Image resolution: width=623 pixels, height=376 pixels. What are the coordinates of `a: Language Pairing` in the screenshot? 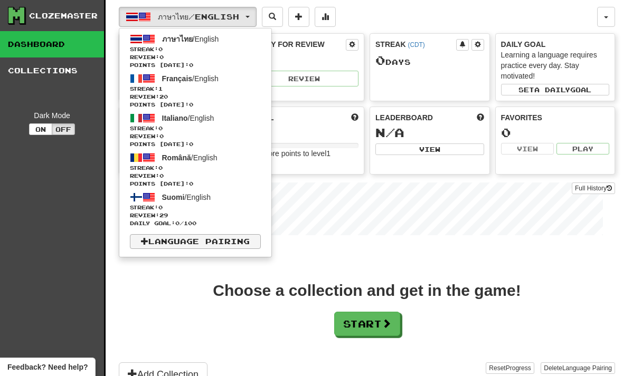 It's located at (195, 242).